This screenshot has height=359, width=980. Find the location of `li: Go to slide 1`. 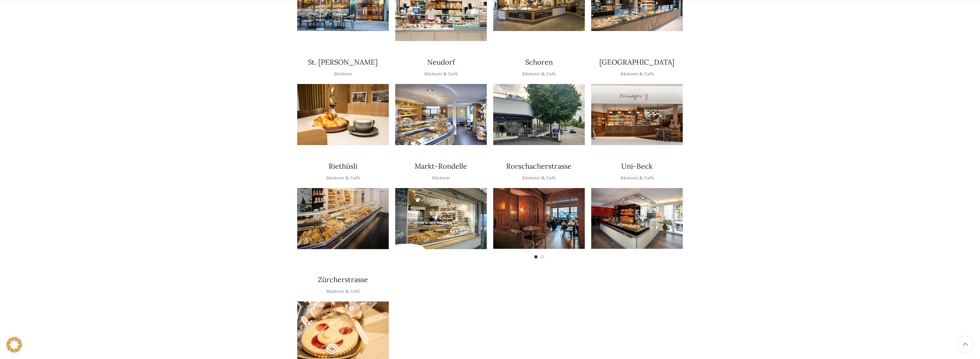

li: Go to slide 1 is located at coordinates (536, 256).